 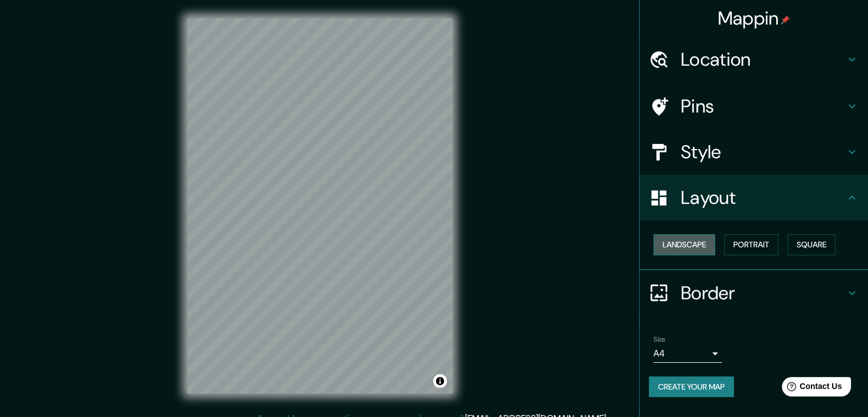 I want to click on span: Contact Us, so click(x=54, y=13).